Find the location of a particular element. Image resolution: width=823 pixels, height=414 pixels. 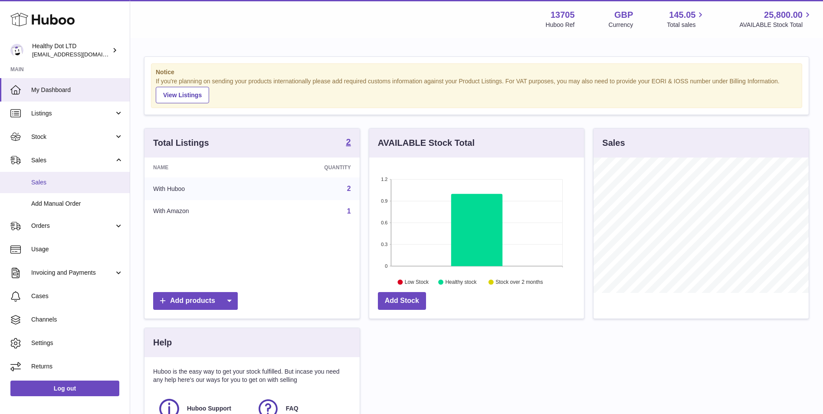

span: Cases is located at coordinates (77, 296).